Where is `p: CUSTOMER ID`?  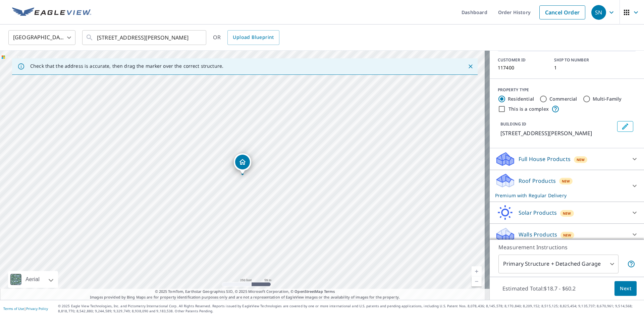 p: CUSTOMER ID is located at coordinates (522, 60).